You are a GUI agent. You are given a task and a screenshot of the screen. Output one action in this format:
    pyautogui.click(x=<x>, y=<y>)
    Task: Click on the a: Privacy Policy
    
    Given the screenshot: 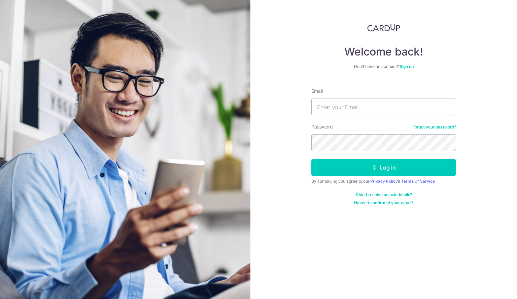 What is the action you would take?
    pyautogui.click(x=384, y=181)
    